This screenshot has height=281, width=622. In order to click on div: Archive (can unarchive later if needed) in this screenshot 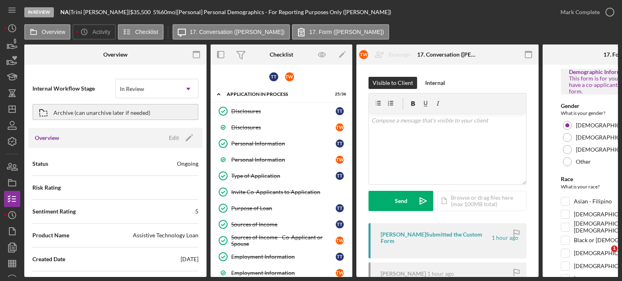, I will do `click(102, 112)`.